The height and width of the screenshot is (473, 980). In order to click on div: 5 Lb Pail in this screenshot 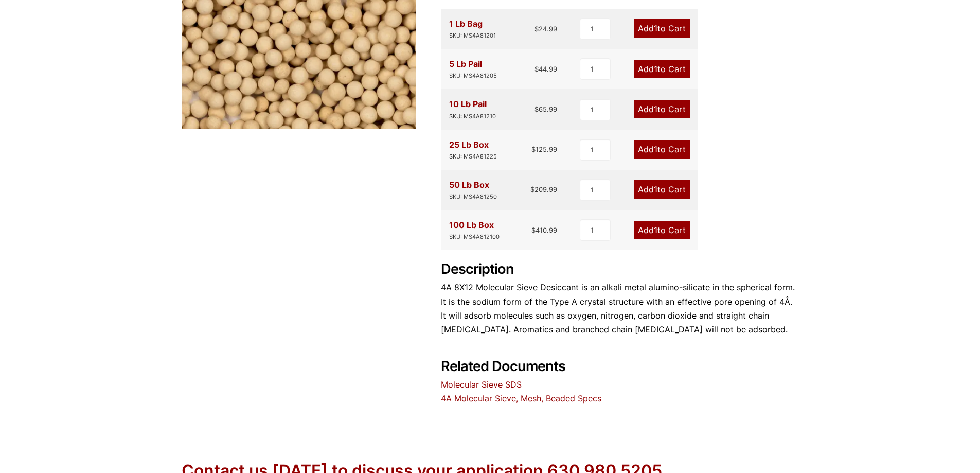, I will do `click(473, 69)`.